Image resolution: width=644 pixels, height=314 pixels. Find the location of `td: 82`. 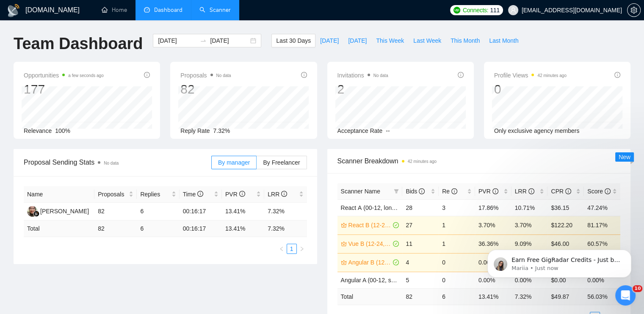

td: 82 is located at coordinates (421, 296).